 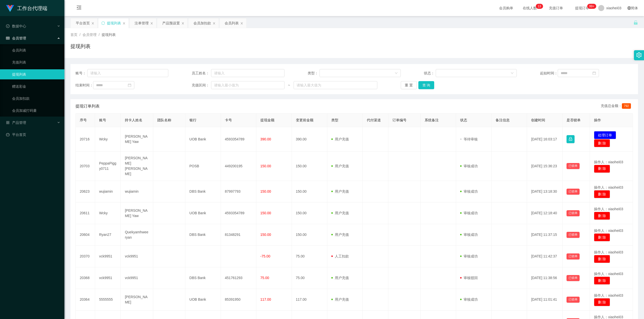 What do you see at coordinates (432, 120) in the screenshot?
I see `span: 系统备注` at bounding box center [432, 120].